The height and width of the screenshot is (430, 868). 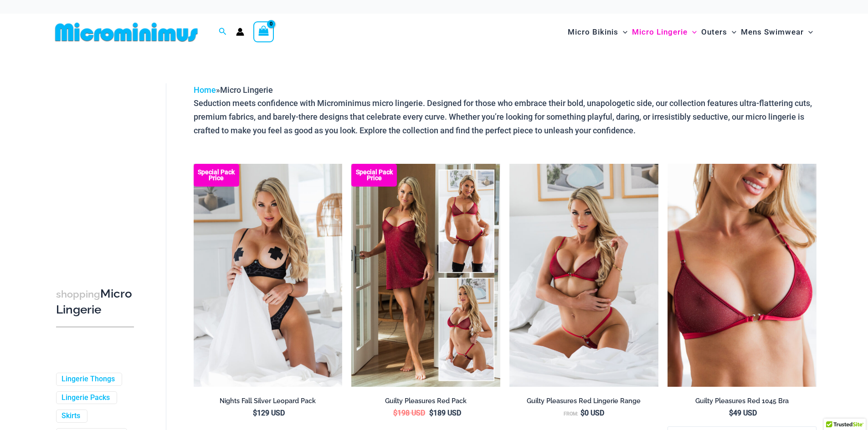 What do you see at coordinates (425, 276) in the screenshot?
I see `img: Guilty Pleasures Red Collection Pack F` at bounding box center [425, 276].